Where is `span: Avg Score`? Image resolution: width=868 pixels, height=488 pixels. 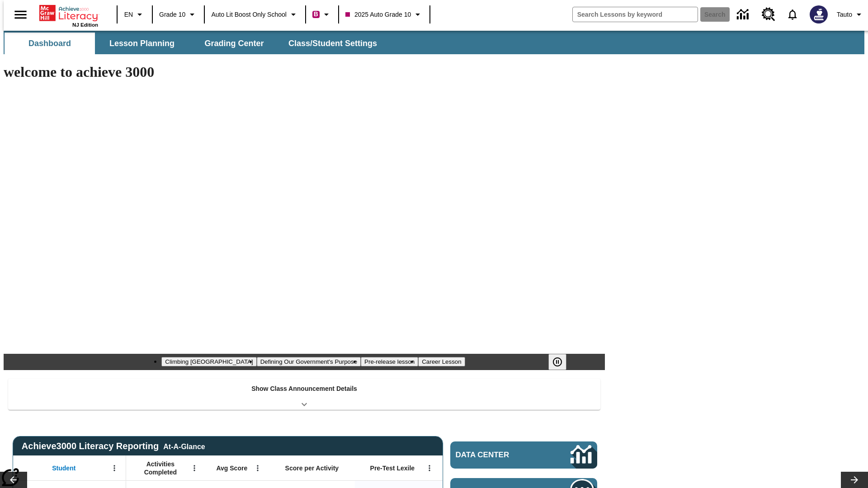
span: Avg Score is located at coordinates (231, 468).